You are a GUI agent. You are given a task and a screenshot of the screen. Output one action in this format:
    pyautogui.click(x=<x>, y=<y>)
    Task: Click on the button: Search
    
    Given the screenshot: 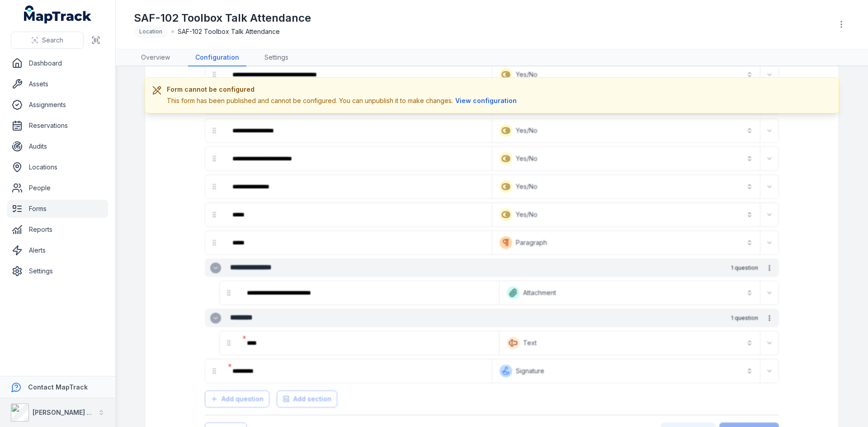 What is the action you would take?
    pyautogui.click(x=47, y=40)
    